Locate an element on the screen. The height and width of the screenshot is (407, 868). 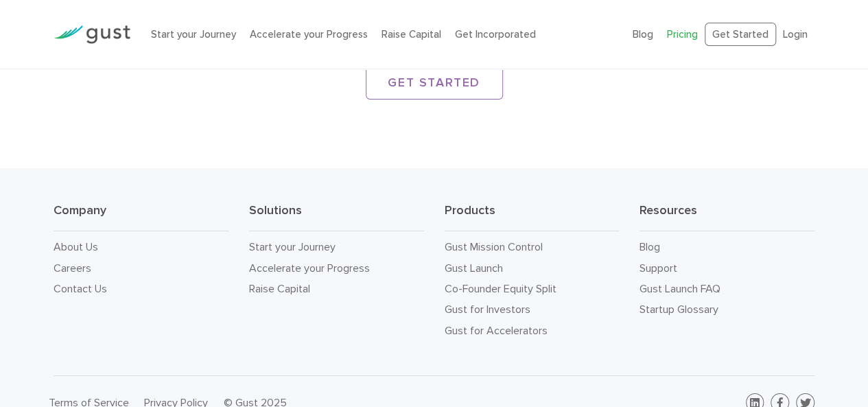
img: Gust Logo is located at coordinates (92, 34).